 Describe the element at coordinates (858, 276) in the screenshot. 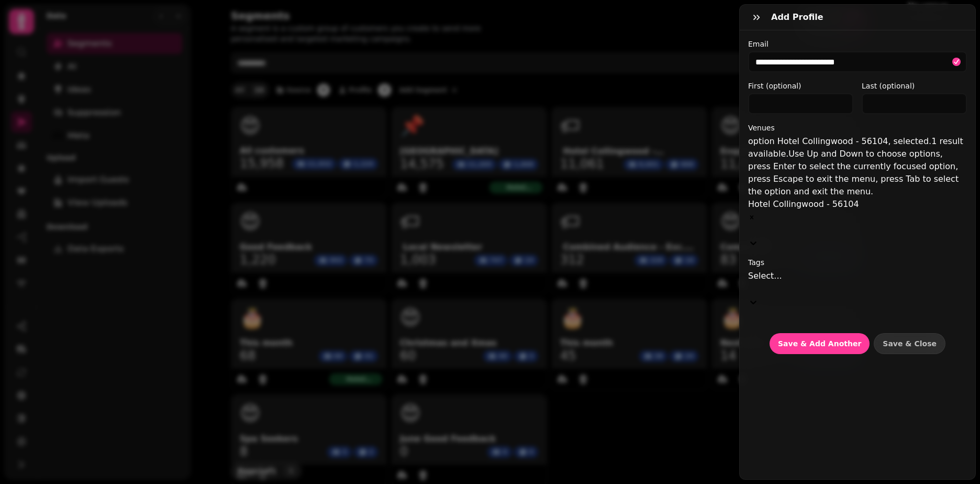

I see `div: Select...` at that location.